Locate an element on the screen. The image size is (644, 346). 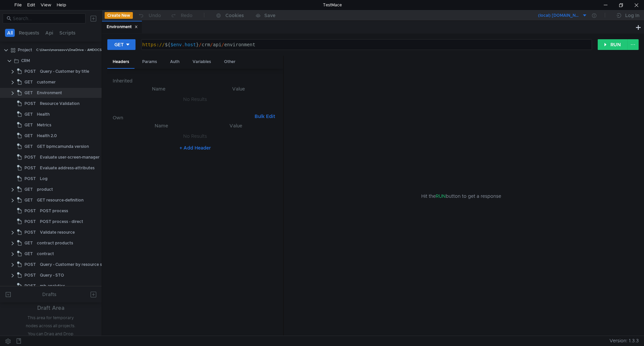
div: Redo is located at coordinates (187, 15).